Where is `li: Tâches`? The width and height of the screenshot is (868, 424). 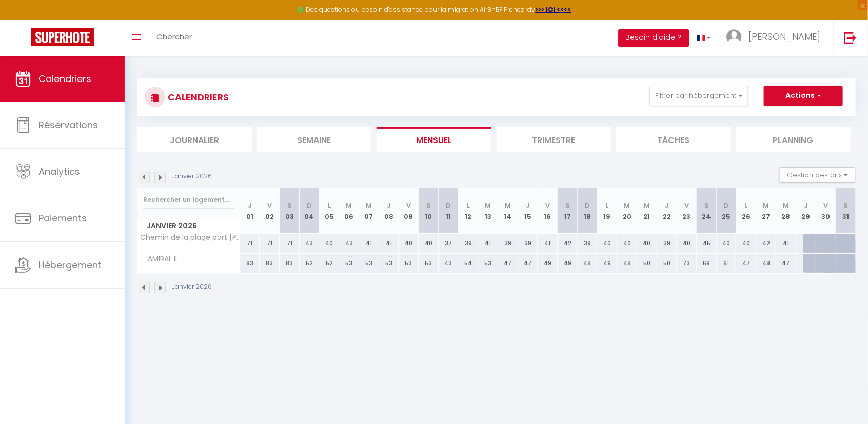 li: Tâches is located at coordinates (673, 139).